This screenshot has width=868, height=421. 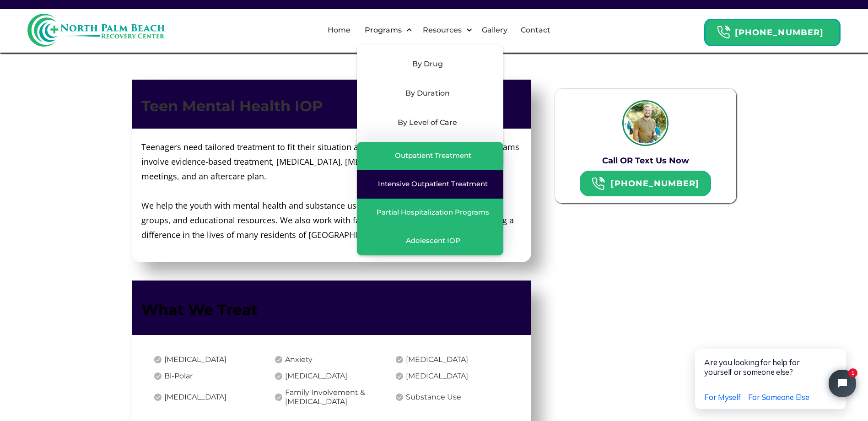 I want to click on strong: What We Treat, so click(x=199, y=309).